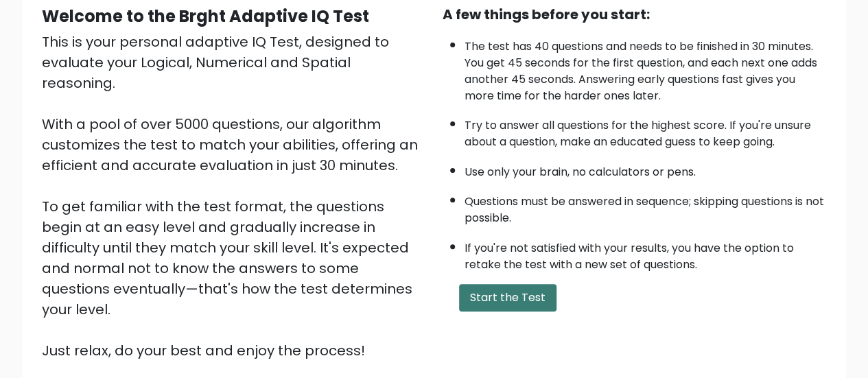 This screenshot has width=868, height=378. Describe the element at coordinates (234, 196) in the screenshot. I see `div: This is your personal adaptive IQ Test, designed to evaluate your Logical, Numerical and Spatial ...` at that location.